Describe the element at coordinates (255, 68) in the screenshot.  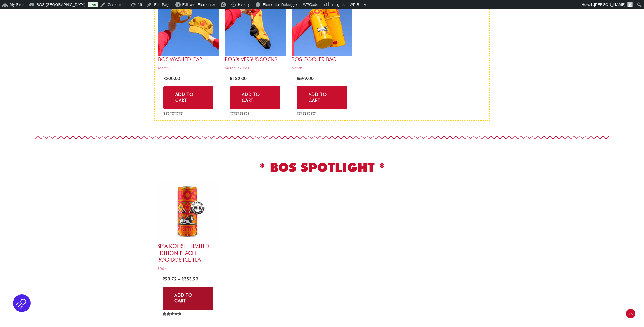
I see `span: Merch (ex VAT)` at that location.